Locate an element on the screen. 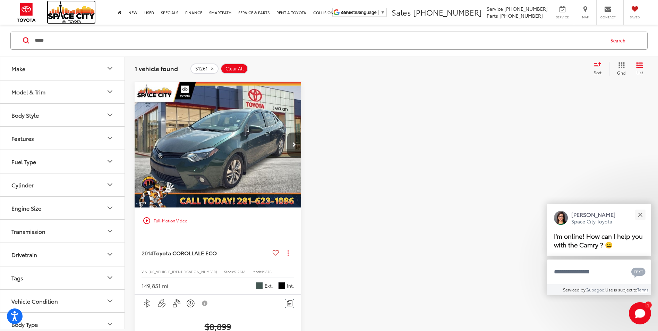 The height and width of the screenshot is (331, 658). button: Engine SizeEngine Size is located at coordinates (63, 208).